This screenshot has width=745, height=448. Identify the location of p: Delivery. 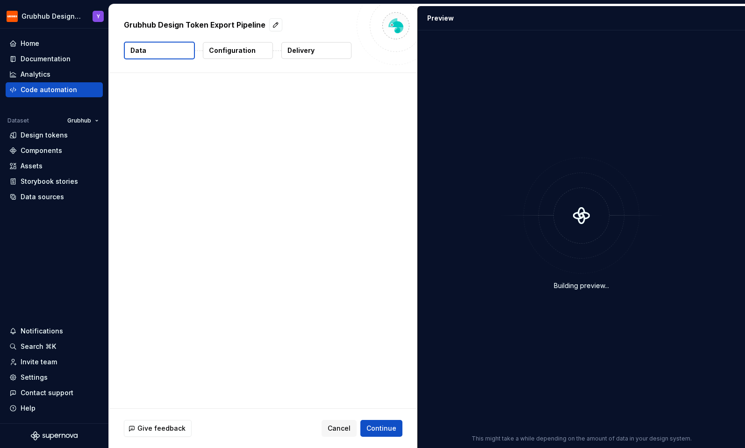
(301, 50).